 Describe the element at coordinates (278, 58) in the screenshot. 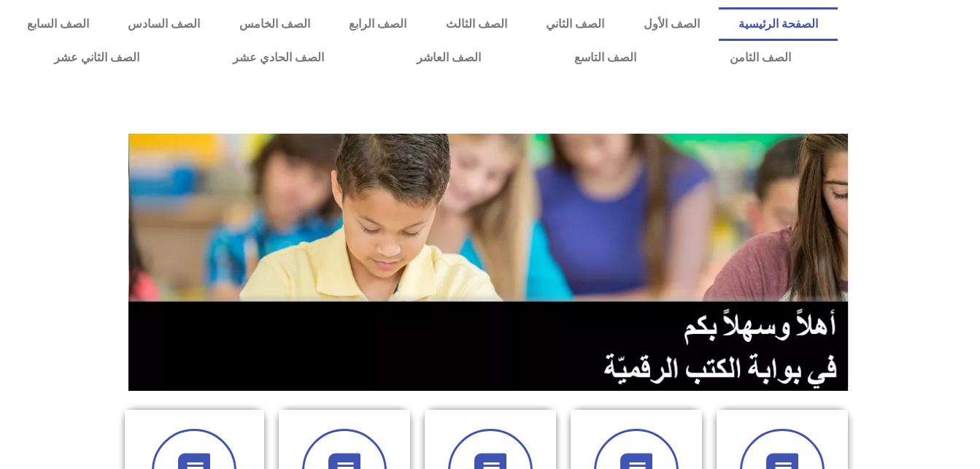

I see `a: الصف الحادي عشر` at that location.